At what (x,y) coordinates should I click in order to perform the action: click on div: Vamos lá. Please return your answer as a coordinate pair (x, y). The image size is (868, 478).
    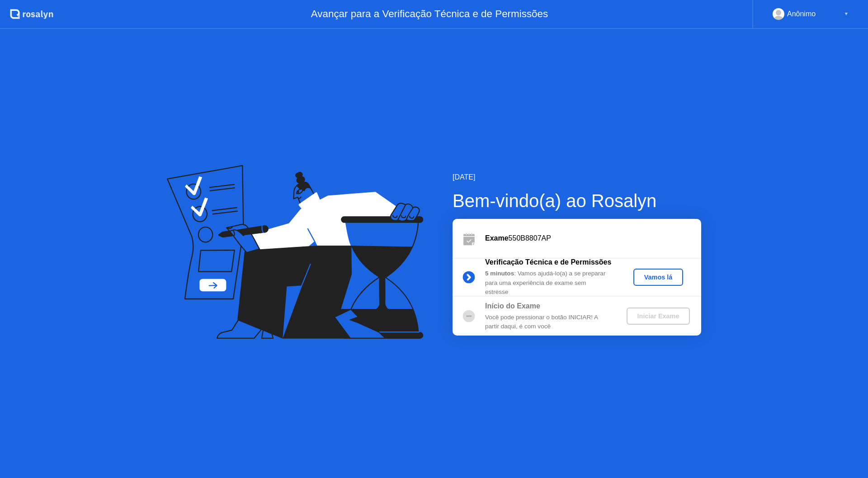
    Looking at the image, I should click on (659, 278).